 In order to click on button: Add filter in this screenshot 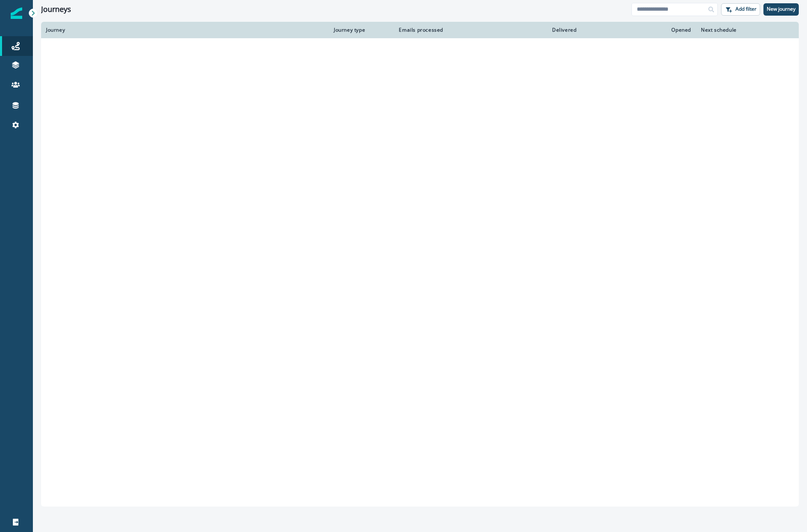, I will do `click(740, 9)`.